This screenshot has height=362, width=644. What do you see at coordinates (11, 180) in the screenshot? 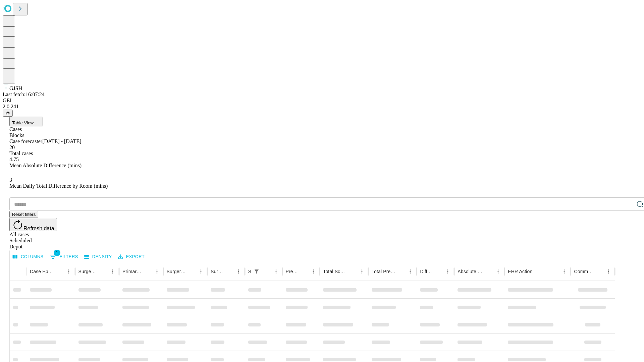
I see `span: 3` at bounding box center [11, 180].